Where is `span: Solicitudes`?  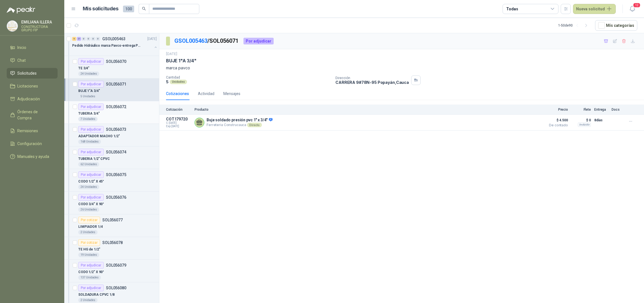
span: Solicitudes is located at coordinates (27, 73).